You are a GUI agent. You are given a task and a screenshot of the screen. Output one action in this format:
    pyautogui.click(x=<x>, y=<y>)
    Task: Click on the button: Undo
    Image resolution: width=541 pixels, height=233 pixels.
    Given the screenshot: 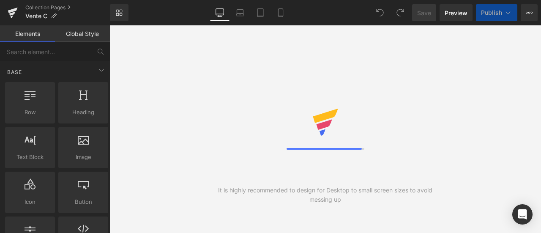 What is the action you would take?
    pyautogui.click(x=380, y=13)
    